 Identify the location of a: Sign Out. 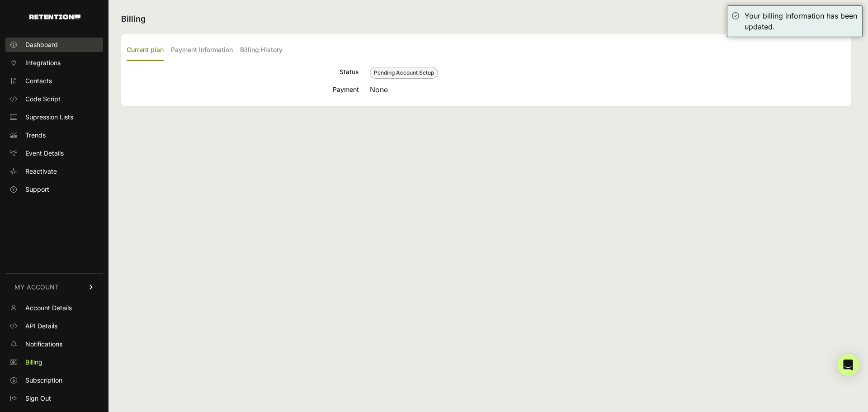
(55, 399).